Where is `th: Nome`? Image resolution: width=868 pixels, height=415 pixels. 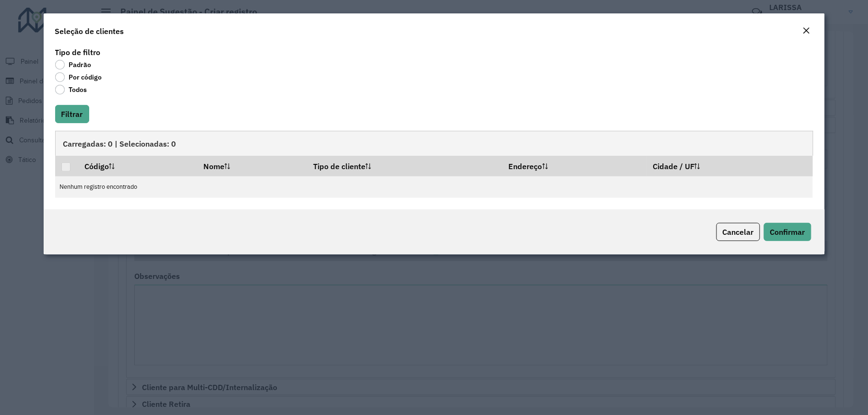 th: Nome is located at coordinates (251, 166).